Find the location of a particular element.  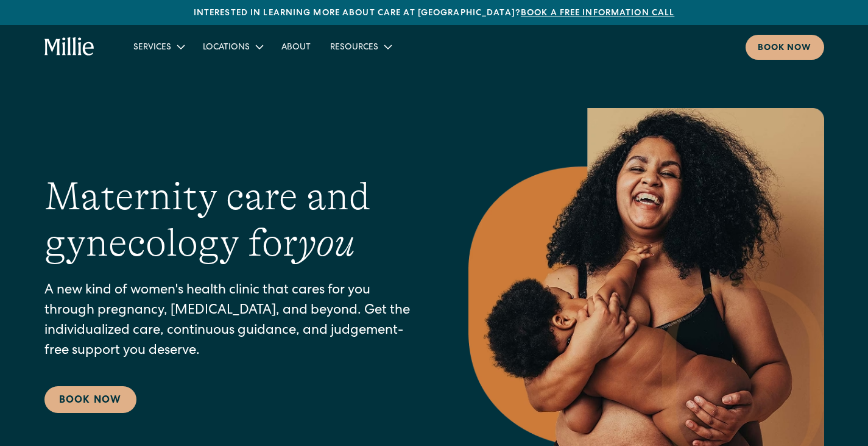

a: Book Now is located at coordinates (90, 399).